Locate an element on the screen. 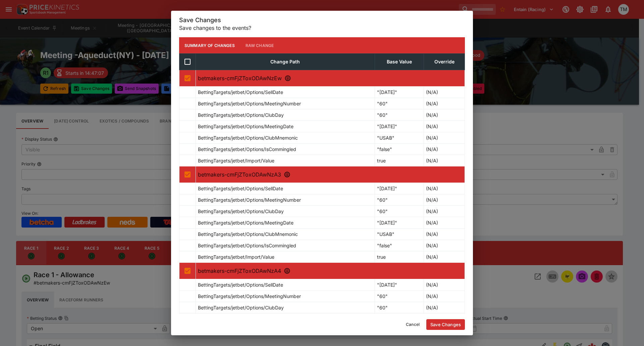  button: Summary of Changes is located at coordinates (210, 45).